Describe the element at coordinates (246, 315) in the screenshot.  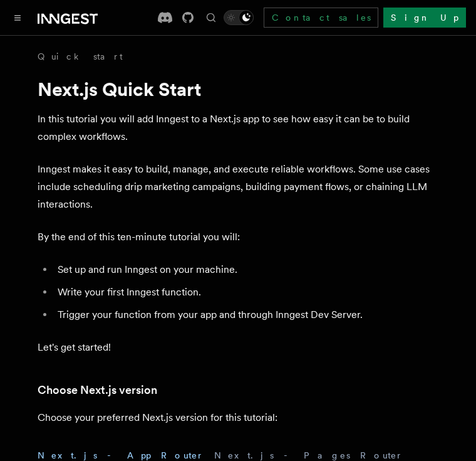
I see `li: Trigger your function from your app and through Inngest Dev Server.` at that location.